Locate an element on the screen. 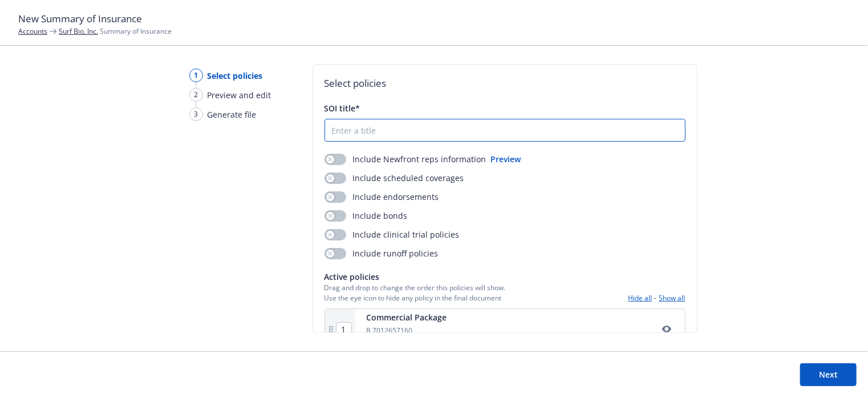  h2: Select policies is located at coordinates (505, 83).